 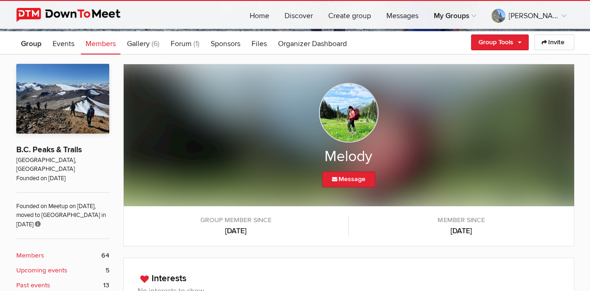 What do you see at coordinates (138, 44) in the screenshot?
I see `span: Gallery` at bounding box center [138, 44].